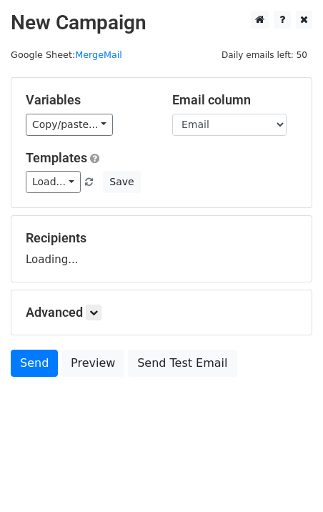  I want to click on h5: Advanced, so click(162, 312).